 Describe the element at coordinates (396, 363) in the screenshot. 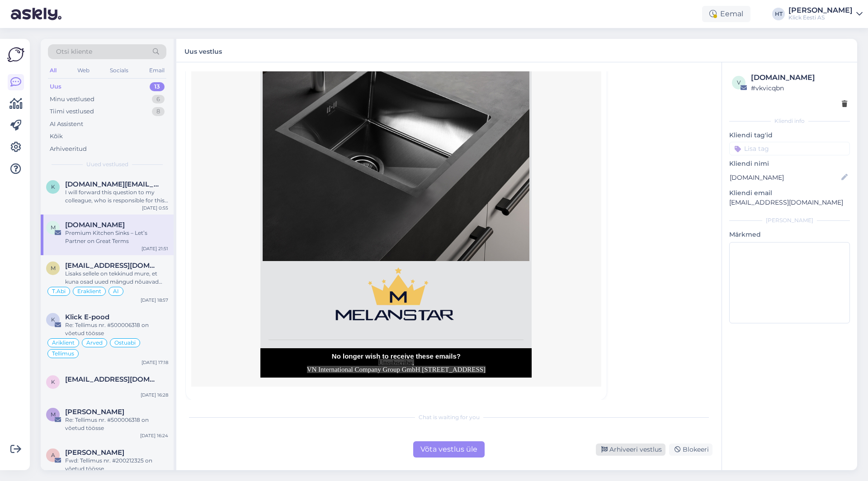

I see `a: Unsubscribe` at that location.